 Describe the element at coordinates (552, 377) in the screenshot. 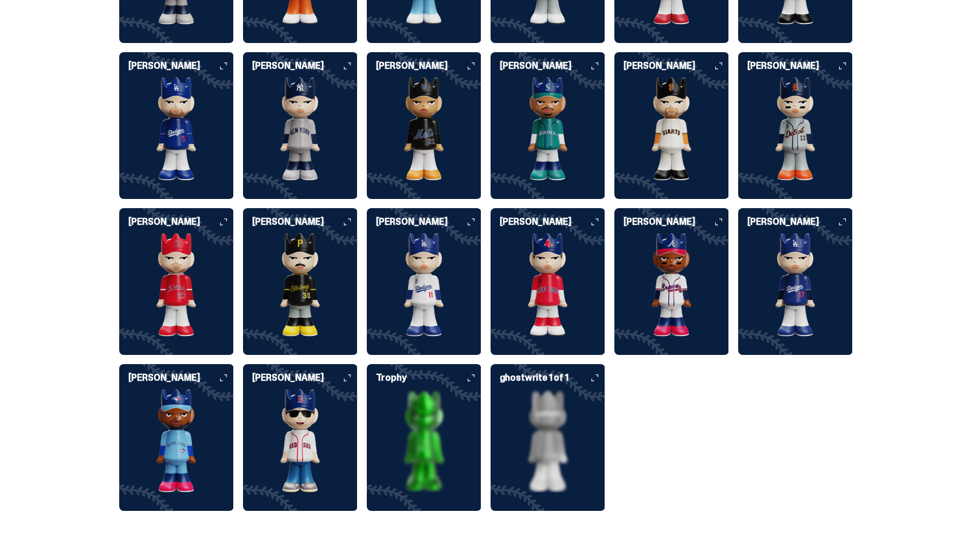

I see `h6: ghostwrite 1 of 1` at that location.